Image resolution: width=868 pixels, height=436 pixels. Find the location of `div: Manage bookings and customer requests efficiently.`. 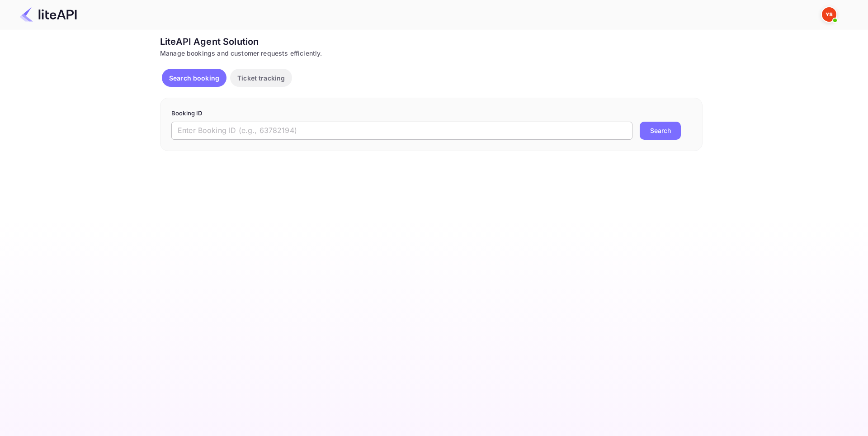

div: Manage bookings and customer requests efficiently. is located at coordinates (432, 53).